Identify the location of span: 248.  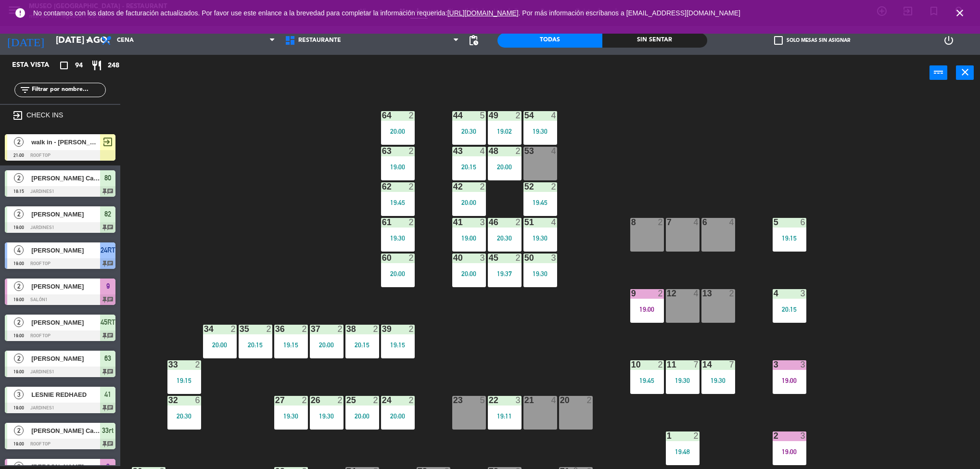
(113, 65).